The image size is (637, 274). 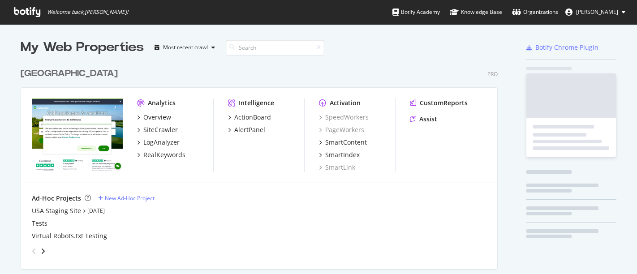 What do you see at coordinates (344, 117) in the screenshot?
I see `a: SpeedWorkers` at bounding box center [344, 117].